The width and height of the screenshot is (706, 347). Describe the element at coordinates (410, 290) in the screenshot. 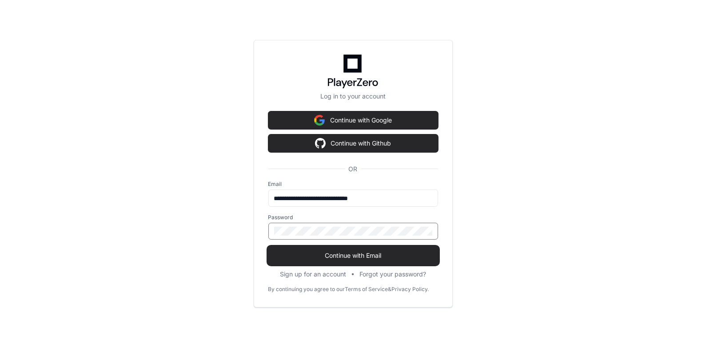

I see `a: Privacy Policy.` at that location.